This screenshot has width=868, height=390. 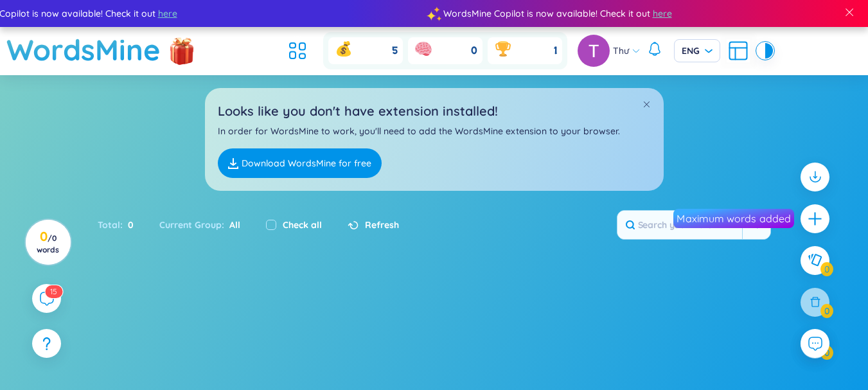 I want to click on sup: 15, so click(x=53, y=292).